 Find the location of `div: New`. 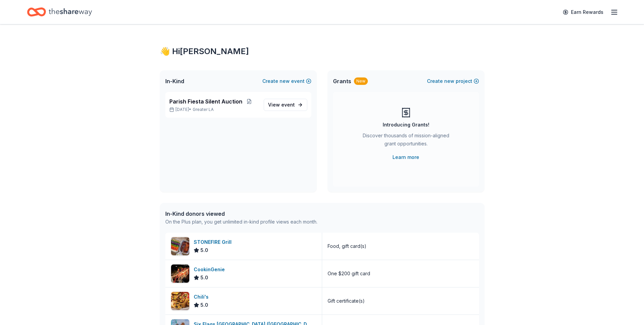

div: New is located at coordinates (361, 81).